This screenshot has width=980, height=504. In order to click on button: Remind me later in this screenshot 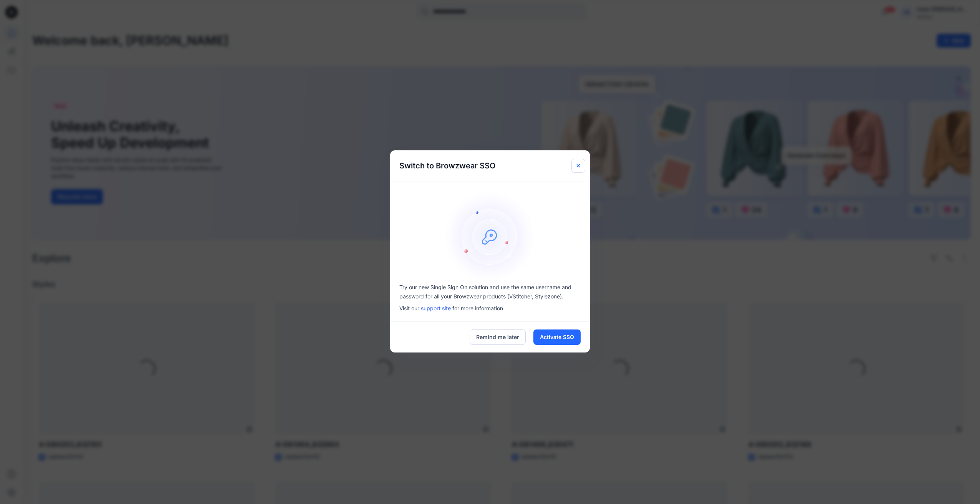, I will do `click(497, 337)`.